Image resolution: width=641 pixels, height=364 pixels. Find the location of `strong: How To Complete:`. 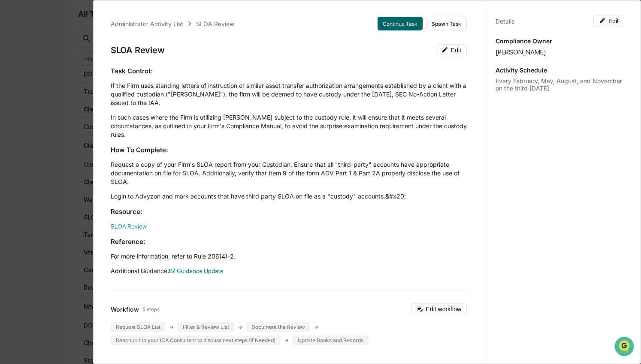

strong: How To Complete: is located at coordinates (140, 149).